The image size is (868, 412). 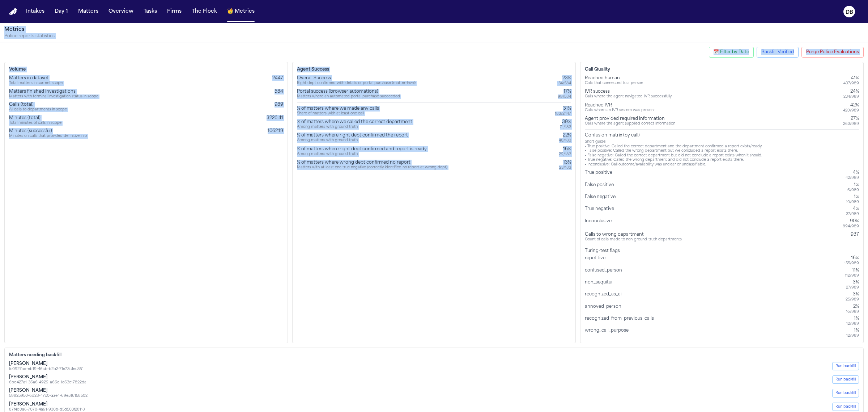 I want to click on a: crownMetrics, so click(x=241, y=11).